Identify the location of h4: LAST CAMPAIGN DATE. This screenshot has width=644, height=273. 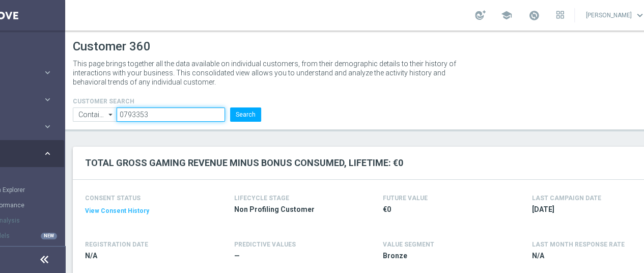
(567, 198).